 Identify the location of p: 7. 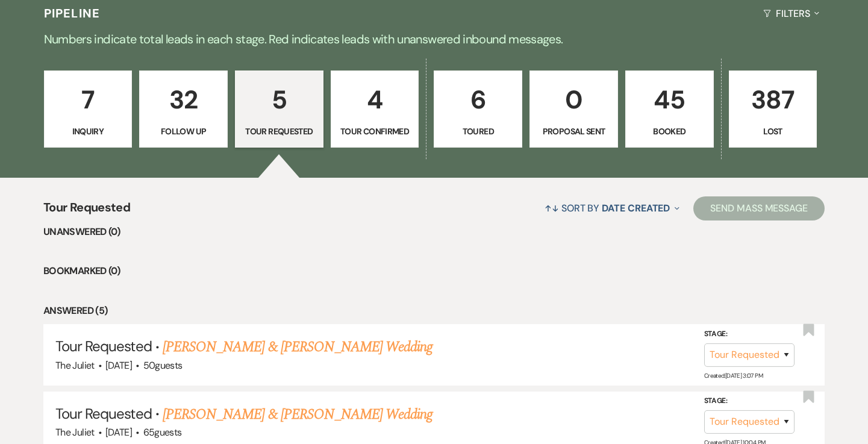
(88, 100).